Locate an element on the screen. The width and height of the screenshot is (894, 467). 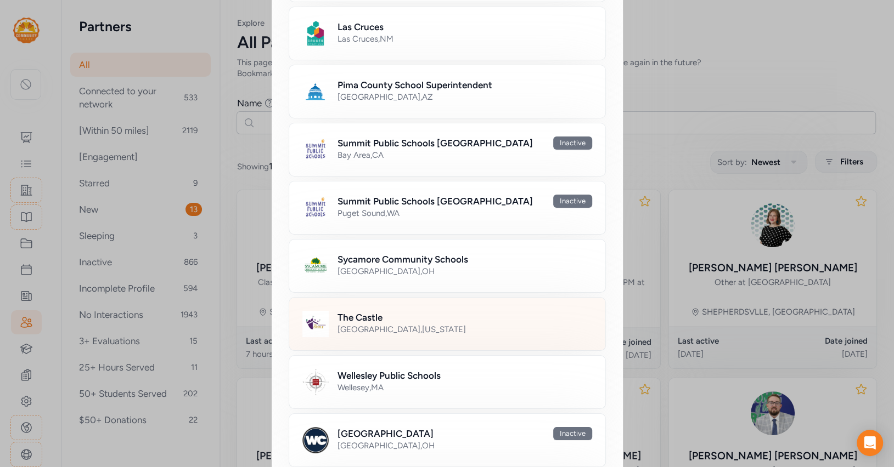
h2: Pima County School Superintendent is located at coordinates (415, 85).